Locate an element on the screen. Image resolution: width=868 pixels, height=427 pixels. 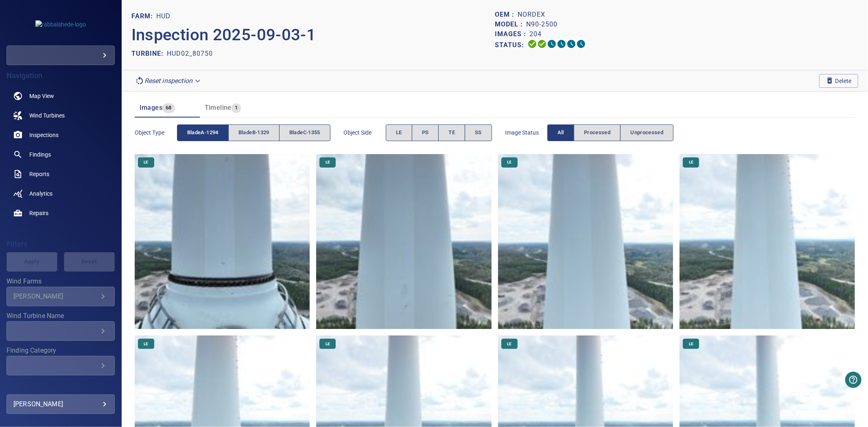
a: windturbines noActive is located at coordinates (60, 115).